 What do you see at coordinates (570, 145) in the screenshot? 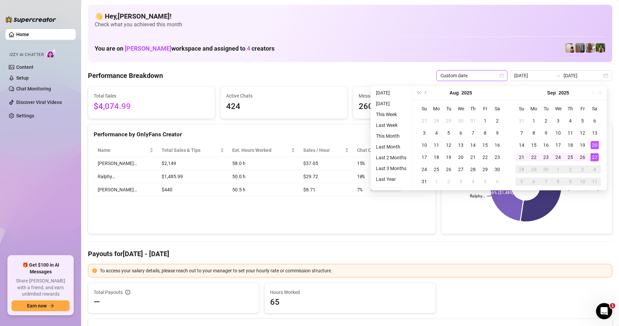
I see `td: 2025-09-18` at bounding box center [570, 145].